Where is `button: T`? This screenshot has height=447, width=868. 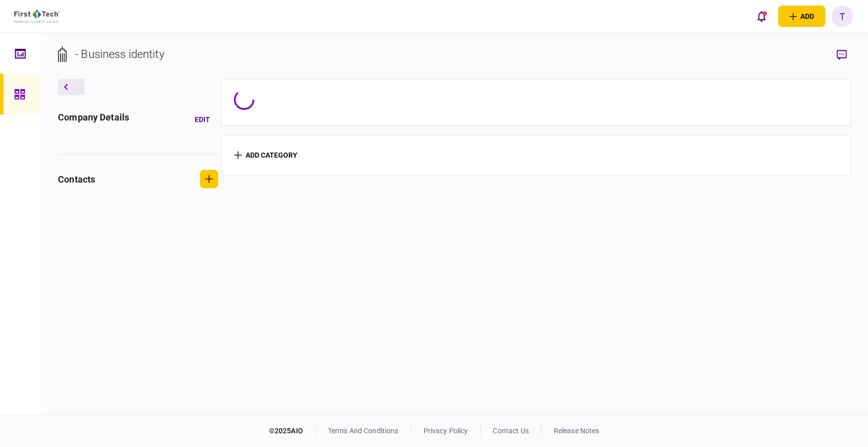
button: T is located at coordinates (842, 17).